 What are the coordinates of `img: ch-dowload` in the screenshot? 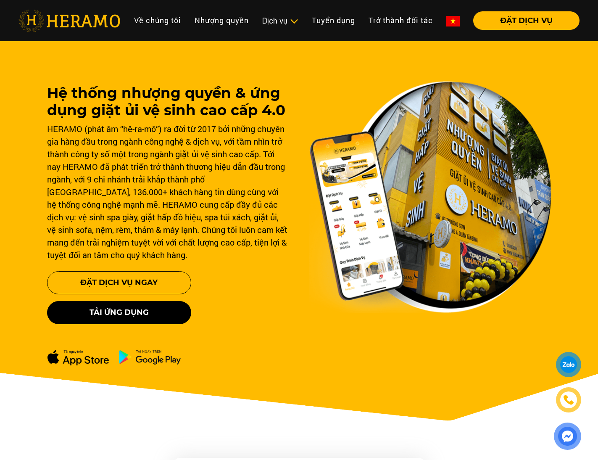 It's located at (150, 357).